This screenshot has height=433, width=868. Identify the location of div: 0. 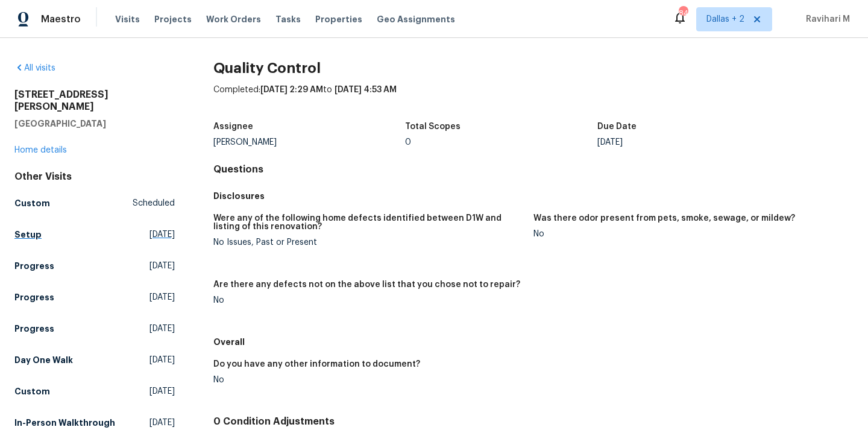
(501, 142).